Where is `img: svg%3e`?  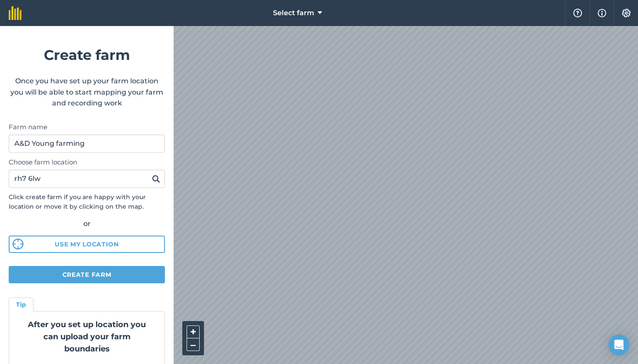 img: svg%3e is located at coordinates (18, 244).